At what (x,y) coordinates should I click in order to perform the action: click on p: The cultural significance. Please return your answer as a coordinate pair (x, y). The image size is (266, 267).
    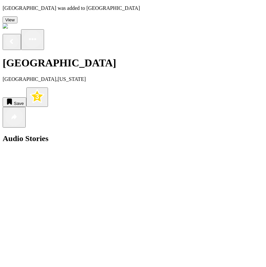
    Looking at the image, I should click on (133, 243).